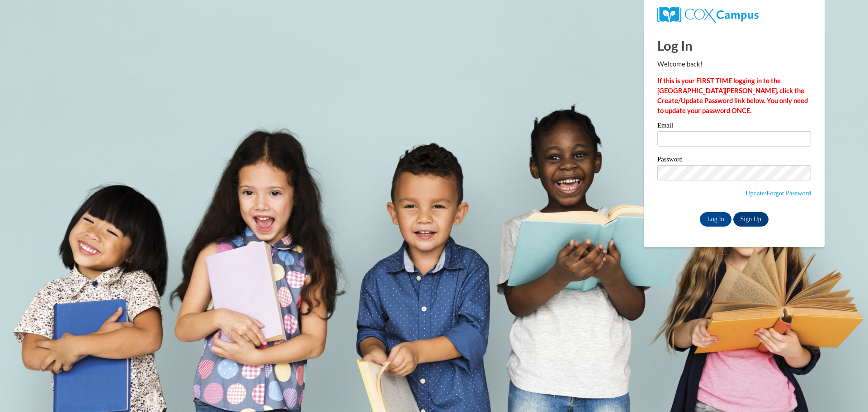  What do you see at coordinates (734, 64) in the screenshot?
I see `p: Welcome back!` at bounding box center [734, 64].